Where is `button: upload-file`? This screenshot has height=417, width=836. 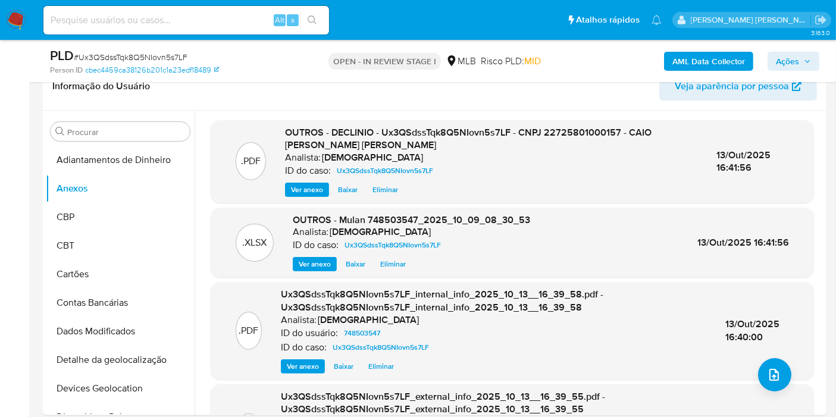 button: upload-file is located at coordinates (775, 375).